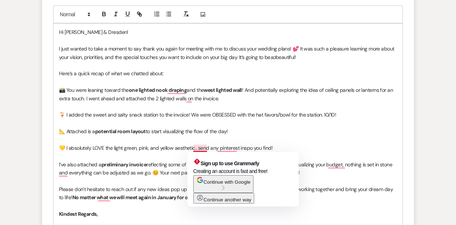 Image resolution: width=456 pixels, height=225 pixels. I want to click on p: Here’s a quick recap of what we chatted about:, so click(228, 73).